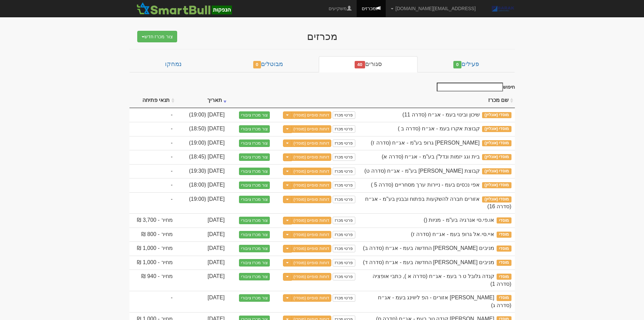  What do you see at coordinates (153, 235) in the screenshot?
I see `td: מחיר - 800 ₪` at bounding box center [153, 235].